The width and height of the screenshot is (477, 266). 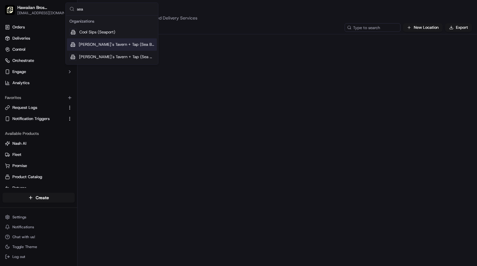 What do you see at coordinates (38, 188) in the screenshot?
I see `a: Returns` at bounding box center [38, 188].